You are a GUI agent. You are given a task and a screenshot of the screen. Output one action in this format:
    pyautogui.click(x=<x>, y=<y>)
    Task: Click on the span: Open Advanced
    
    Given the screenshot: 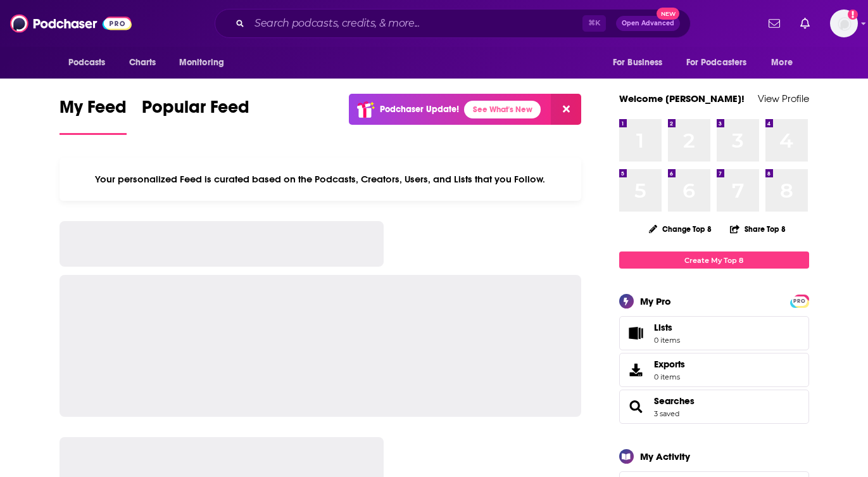 What is the action you would take?
    pyautogui.click(x=647, y=24)
    